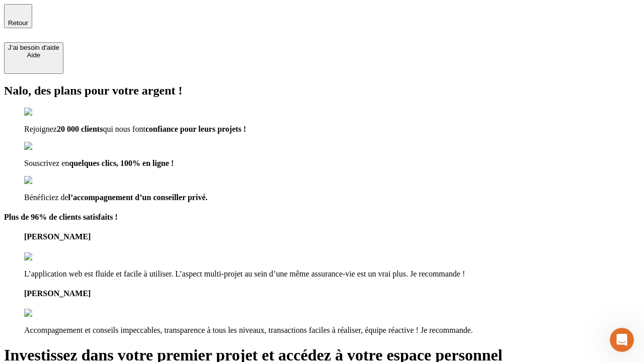 The image size is (644, 362). Describe the element at coordinates (332, 331) in the screenshot. I see `p: Accompagnement et conseils impeccables, transparence à tous les niveaux, transactions faciles à r...` at that location.